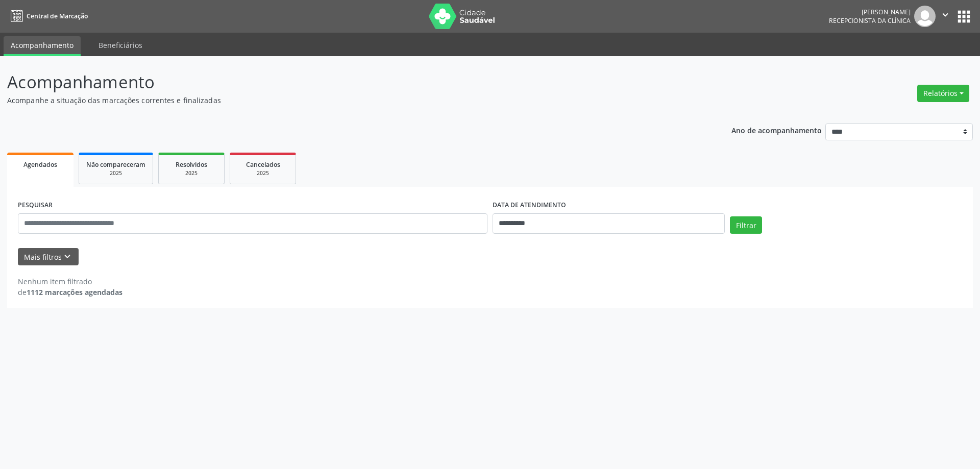 This screenshot has height=469, width=980. I want to click on div: de, so click(70, 292).